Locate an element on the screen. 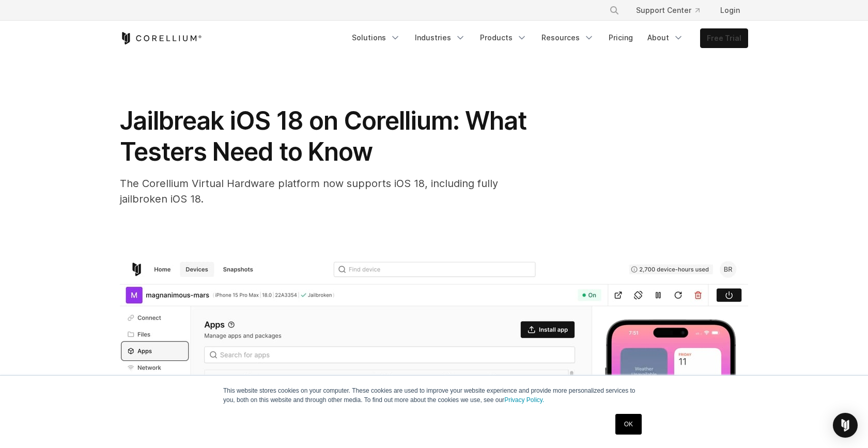 This screenshot has width=868, height=448. a: Login is located at coordinates (730, 10).